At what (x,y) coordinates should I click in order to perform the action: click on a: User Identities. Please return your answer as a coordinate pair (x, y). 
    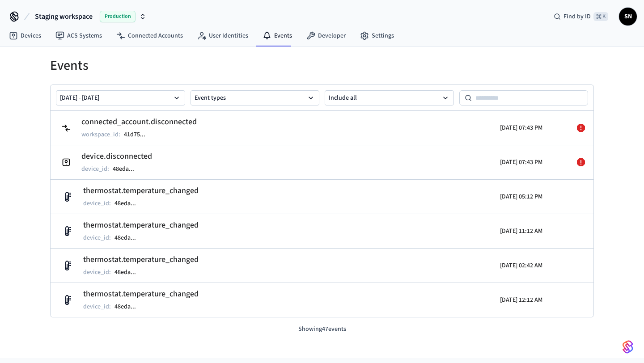
    Looking at the image, I should click on (223, 36).